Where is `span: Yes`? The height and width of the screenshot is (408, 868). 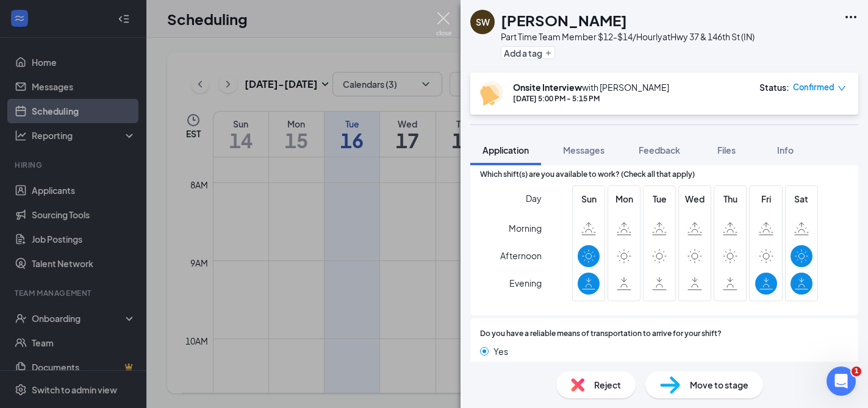
span: Yes is located at coordinates (501, 351).